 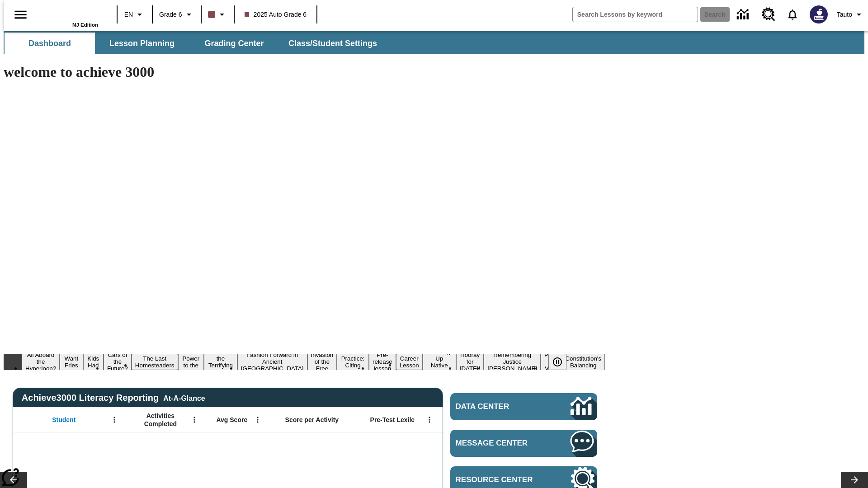 I want to click on span: Score per Activity, so click(x=312, y=420).